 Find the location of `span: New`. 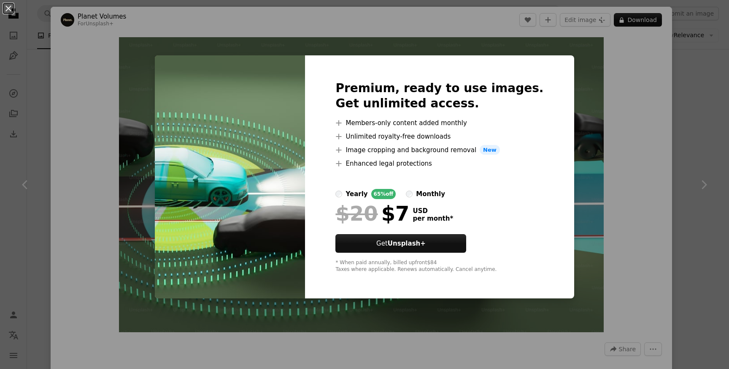

span: New is located at coordinates (490, 150).